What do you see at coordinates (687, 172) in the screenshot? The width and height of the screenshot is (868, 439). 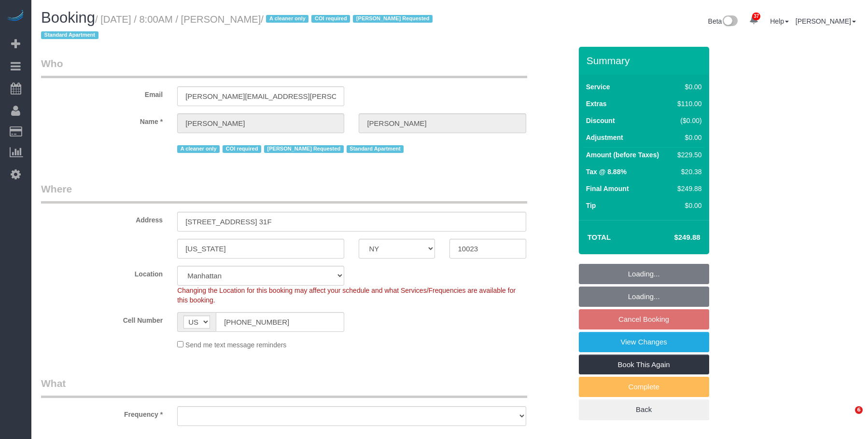 I see `div: $20.38` at bounding box center [687, 172].